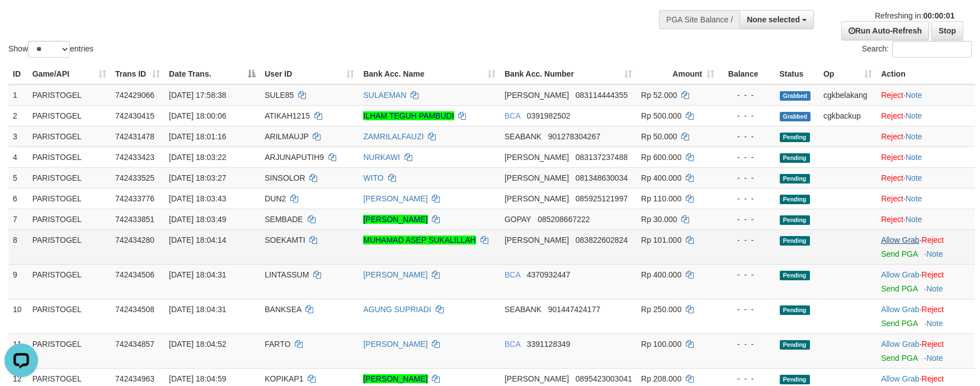  What do you see at coordinates (661, 116) in the screenshot?
I see `span: Rp 500.000` at bounding box center [661, 116].